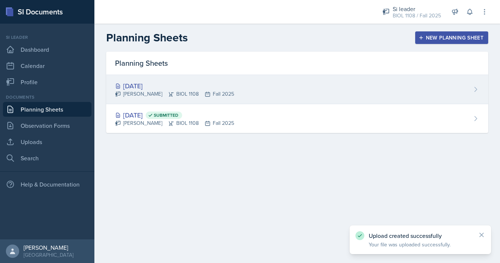 The height and width of the screenshot is (263, 500). What do you see at coordinates (452, 38) in the screenshot?
I see `div: New Planning Sheet` at bounding box center [452, 38].